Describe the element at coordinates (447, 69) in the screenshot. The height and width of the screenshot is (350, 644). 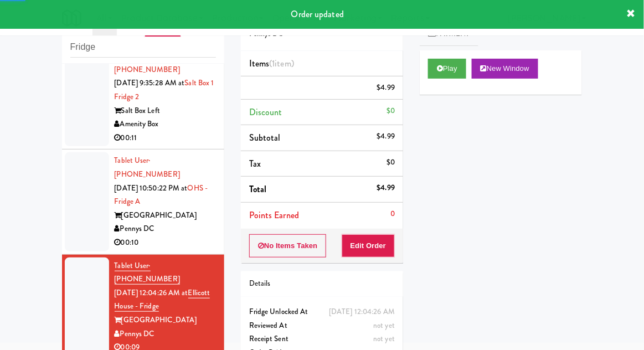
I see `button: Play` at that location.